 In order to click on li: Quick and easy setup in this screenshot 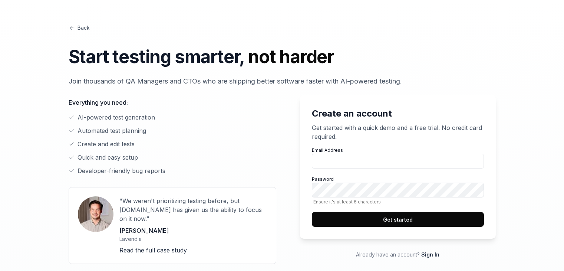, I will do `click(172, 157)`.